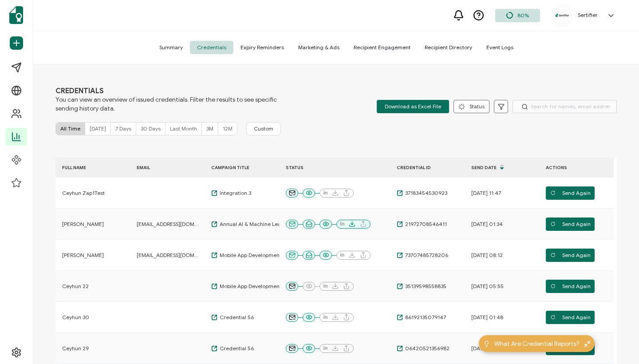  Describe the element at coordinates (424, 224) in the screenshot. I see `span: 21972708546411` at that location.